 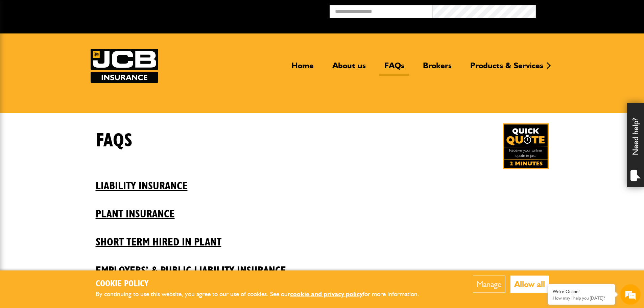 I want to click on button: Manage, so click(x=489, y=284).